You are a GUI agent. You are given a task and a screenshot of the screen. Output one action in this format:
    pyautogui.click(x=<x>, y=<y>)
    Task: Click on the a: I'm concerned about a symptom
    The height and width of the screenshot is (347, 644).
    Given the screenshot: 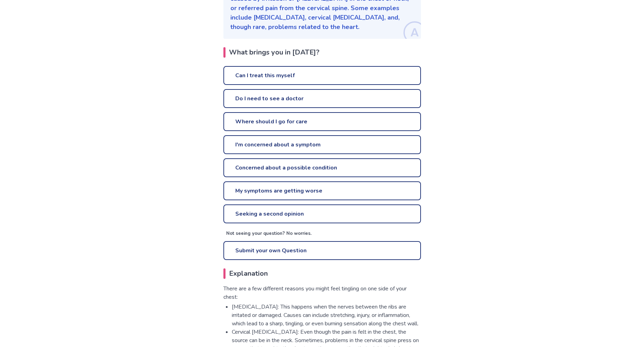 What is the action you would take?
    pyautogui.click(x=322, y=145)
    